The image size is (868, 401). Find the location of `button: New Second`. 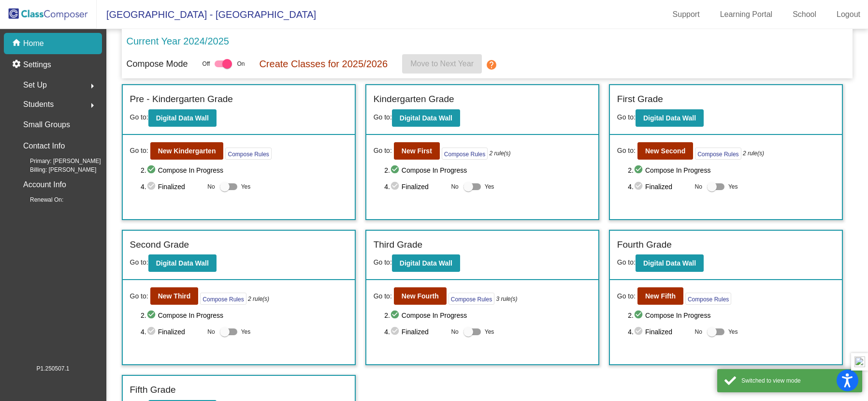

button: New Second is located at coordinates (665, 151).